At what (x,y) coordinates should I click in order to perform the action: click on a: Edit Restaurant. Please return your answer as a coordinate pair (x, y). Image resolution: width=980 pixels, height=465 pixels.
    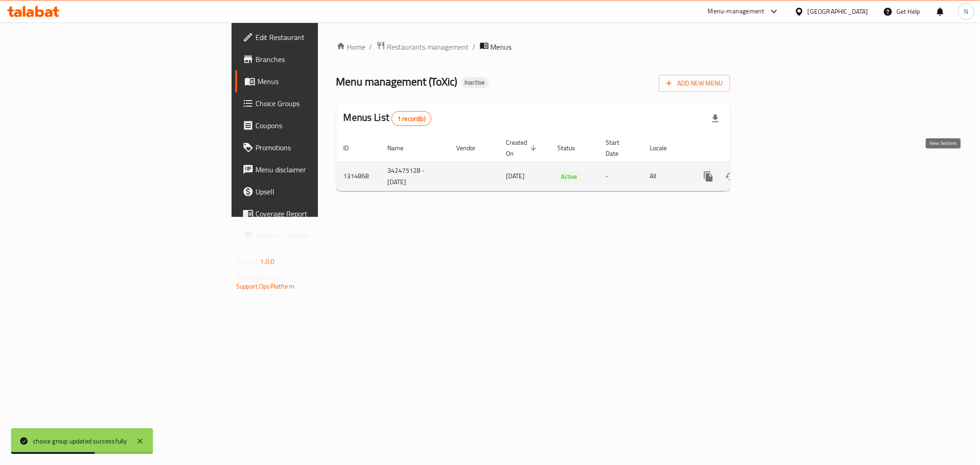
    Looking at the image, I should click on (315, 37).